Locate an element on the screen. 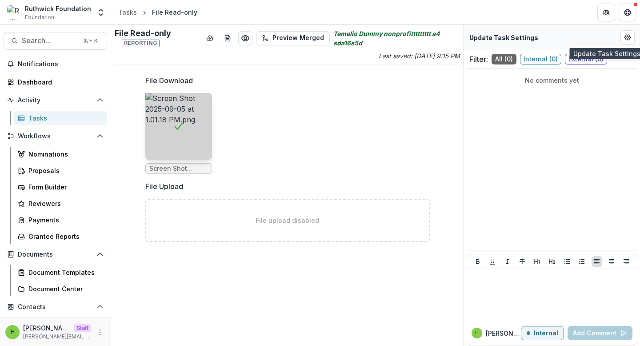 This screenshot has width=640, height=346. button: Heading 1 is located at coordinates (537, 261).